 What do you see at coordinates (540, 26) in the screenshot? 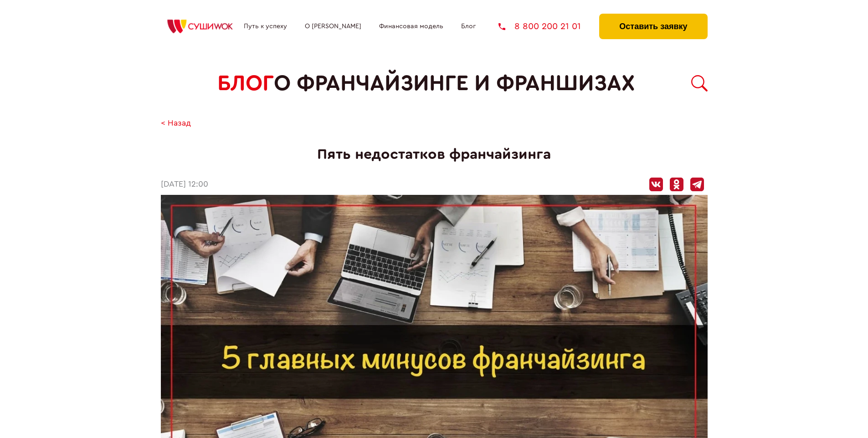
I see `a: 8 800 200 21 01` at bounding box center [540, 26].